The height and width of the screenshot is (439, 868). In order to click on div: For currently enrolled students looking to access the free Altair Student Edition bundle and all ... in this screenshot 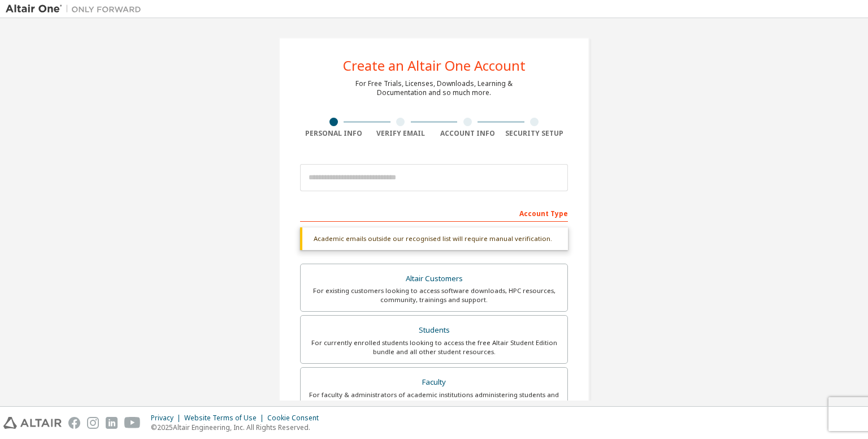, I will do `click(434, 348)`.